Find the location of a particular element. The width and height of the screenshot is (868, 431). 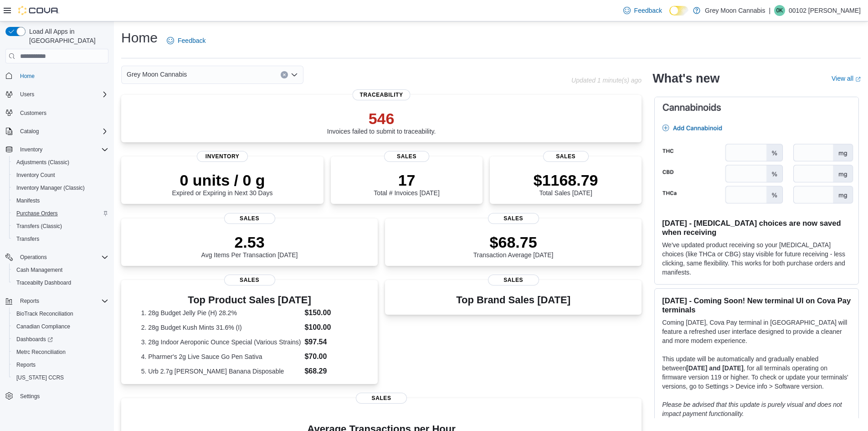

button: Home is located at coordinates (57, 75).